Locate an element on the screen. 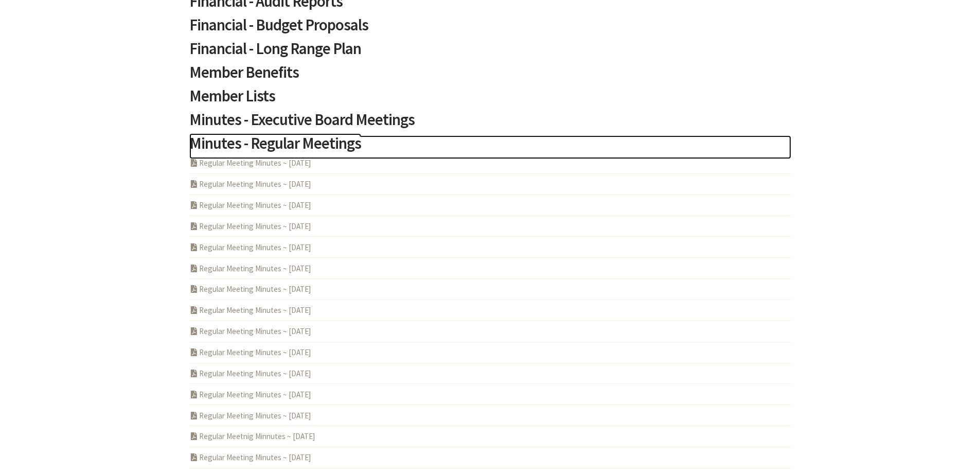 The height and width of the screenshot is (473, 980). a: Minutes - Regular Meetings is located at coordinates (490, 147).